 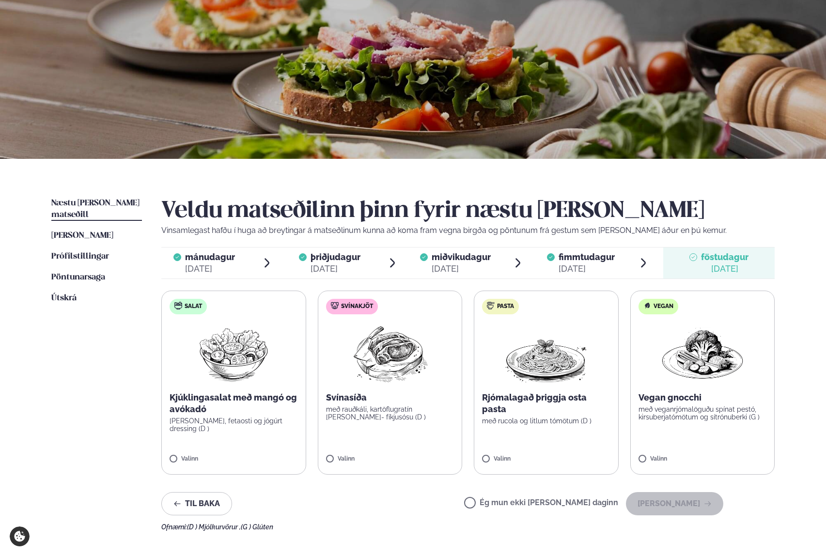 What do you see at coordinates (586, 257) in the screenshot?
I see `span: fimmtudagur` at bounding box center [586, 257].